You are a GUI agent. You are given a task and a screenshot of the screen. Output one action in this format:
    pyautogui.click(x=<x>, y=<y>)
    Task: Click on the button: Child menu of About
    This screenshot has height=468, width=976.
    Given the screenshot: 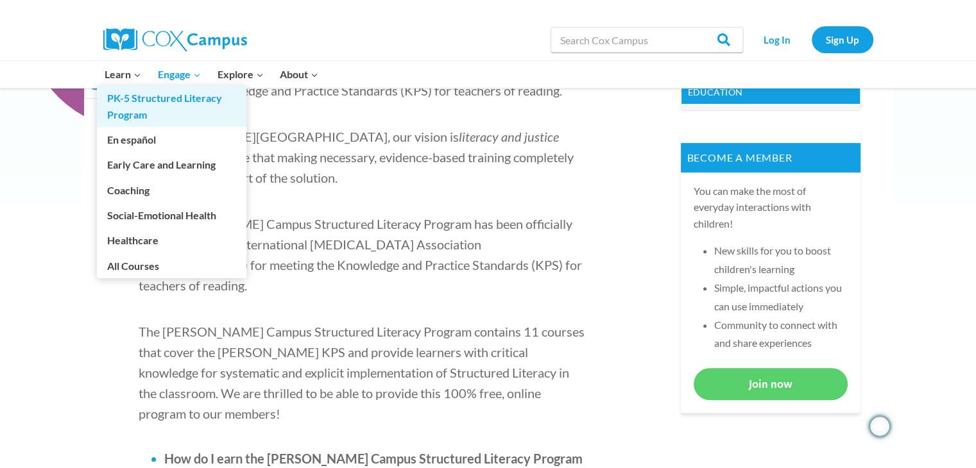 What is the action you would take?
    pyautogui.click(x=299, y=74)
    